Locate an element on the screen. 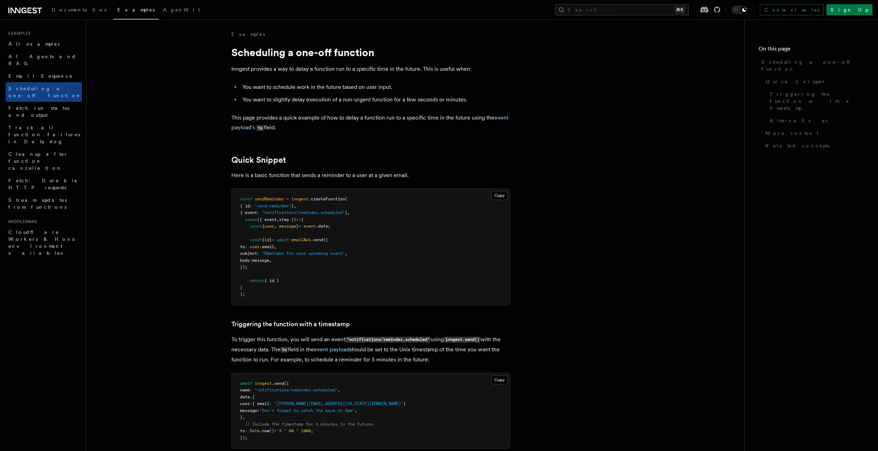  span: Alternatives is located at coordinates (798, 120).